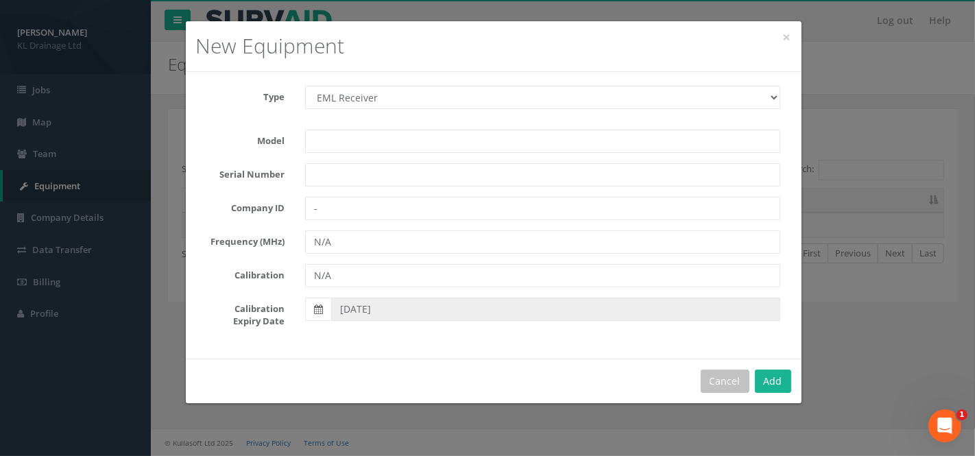  Describe the element at coordinates (245, 239) in the screenshot. I see `label: Frequency (MHz)` at that location.